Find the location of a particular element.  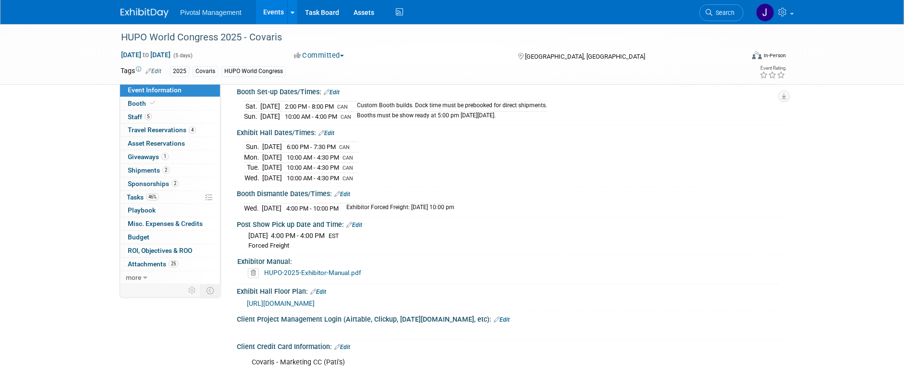

a: Travel Reservations4 is located at coordinates (170, 130).